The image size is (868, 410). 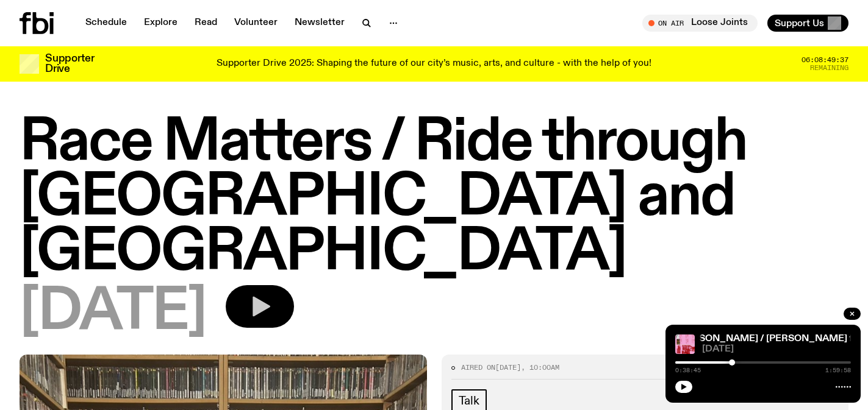 What do you see at coordinates (808, 23) in the screenshot?
I see `button: Support Us` at bounding box center [808, 23].